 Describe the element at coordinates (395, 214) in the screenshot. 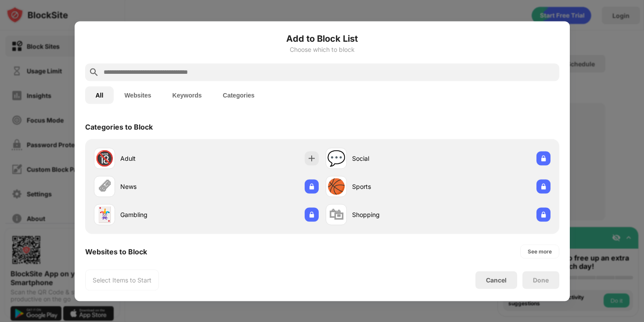

I see `div: Shopping` at that location.